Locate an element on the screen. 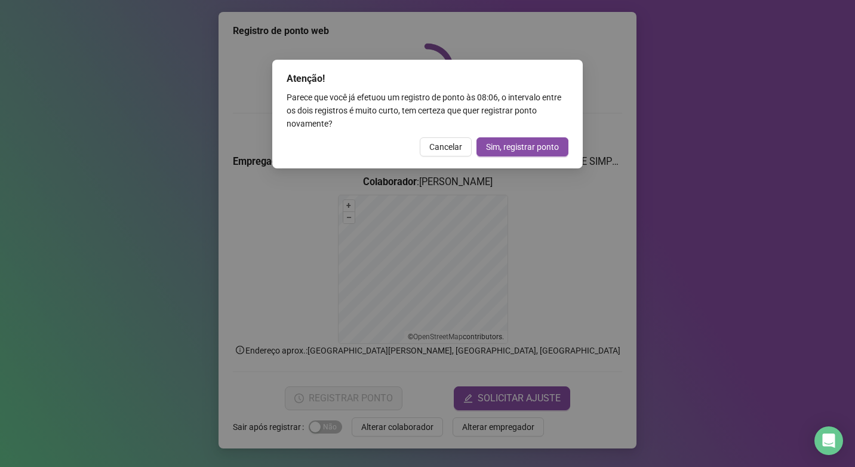 The height and width of the screenshot is (467, 855). span: Cancelar is located at coordinates (445, 147).